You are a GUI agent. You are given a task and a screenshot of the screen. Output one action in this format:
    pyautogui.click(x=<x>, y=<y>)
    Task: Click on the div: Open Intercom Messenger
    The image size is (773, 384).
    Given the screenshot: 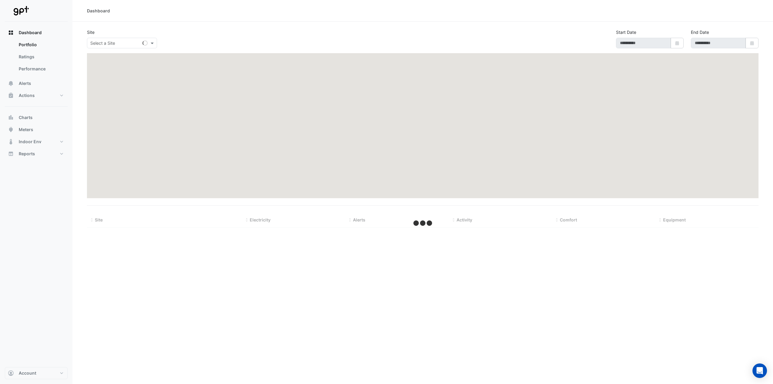 What is the action you would take?
    pyautogui.click(x=760, y=371)
    